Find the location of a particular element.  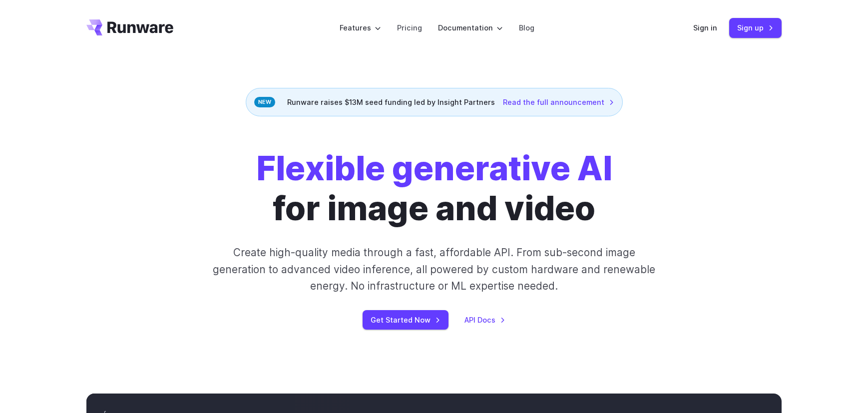

div: Runware raises $13M seed funding led by Insight Partners is located at coordinates (434, 102).